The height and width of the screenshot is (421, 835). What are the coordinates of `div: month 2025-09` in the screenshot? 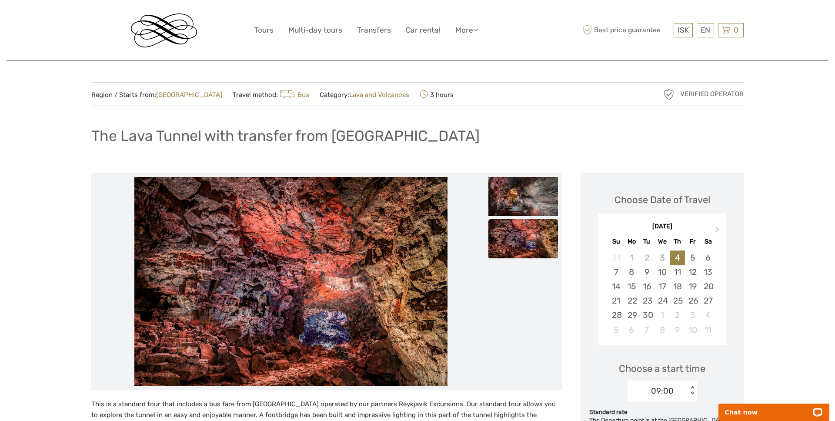 It's located at (662, 293).